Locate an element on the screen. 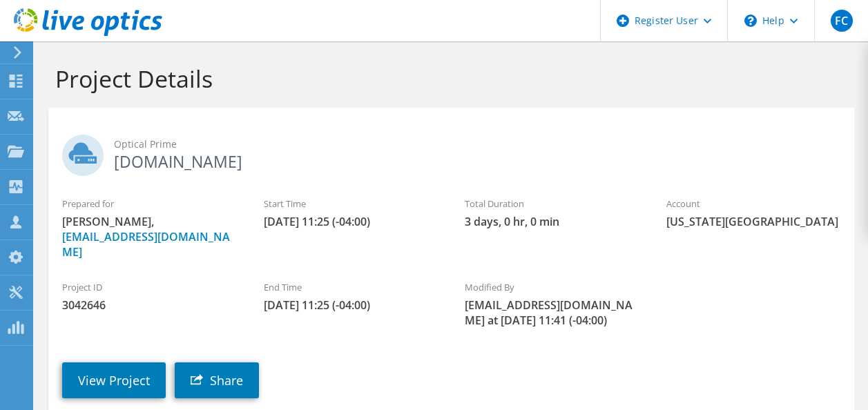 This screenshot has width=868, height=410. span: 3 days, 0 hr, 0 min is located at coordinates (552, 221).